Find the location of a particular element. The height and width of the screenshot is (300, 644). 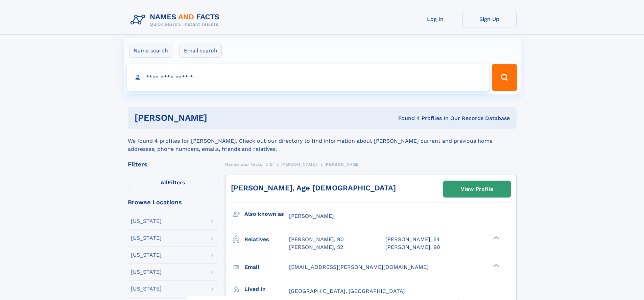

h3: Lived in is located at coordinates (267, 289).